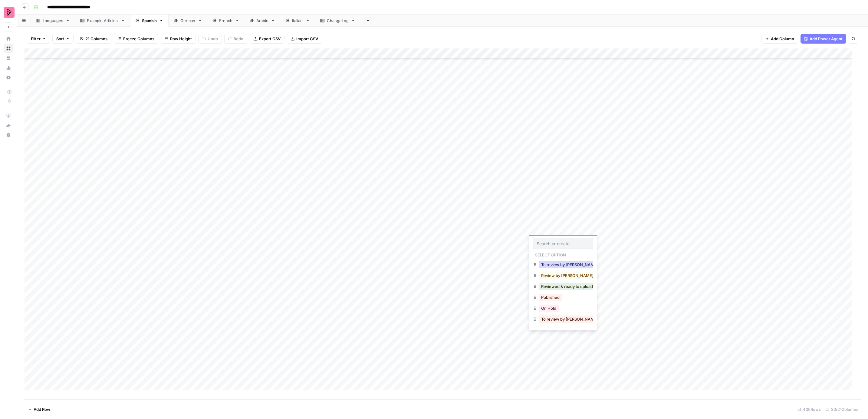 Image resolution: width=868 pixels, height=419 pixels. I want to click on span: Import CSV, so click(307, 39).